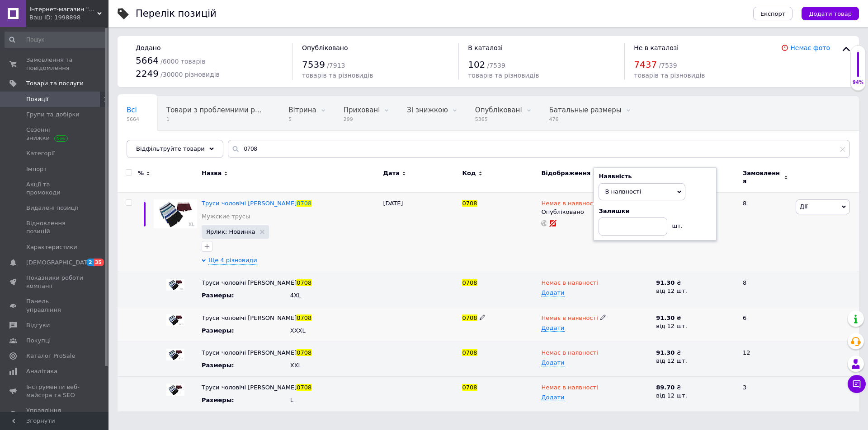 This screenshot has width=868, height=430. What do you see at coordinates (623, 192) in the screenshot?
I see `span: В наявності` at bounding box center [623, 192].